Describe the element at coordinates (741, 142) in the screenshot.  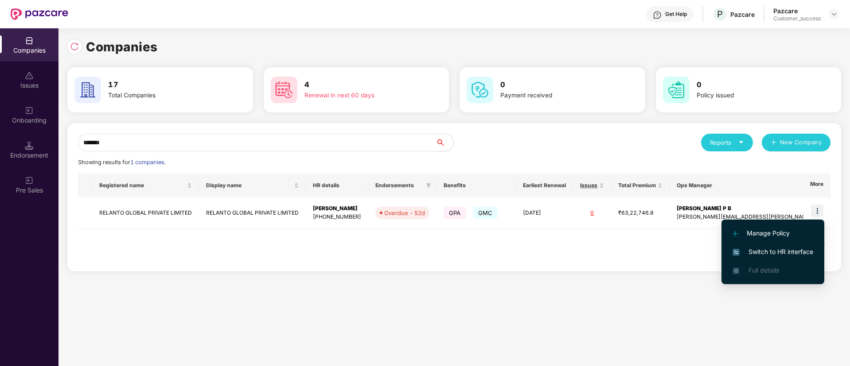
I see `span: caret-down` at that location.